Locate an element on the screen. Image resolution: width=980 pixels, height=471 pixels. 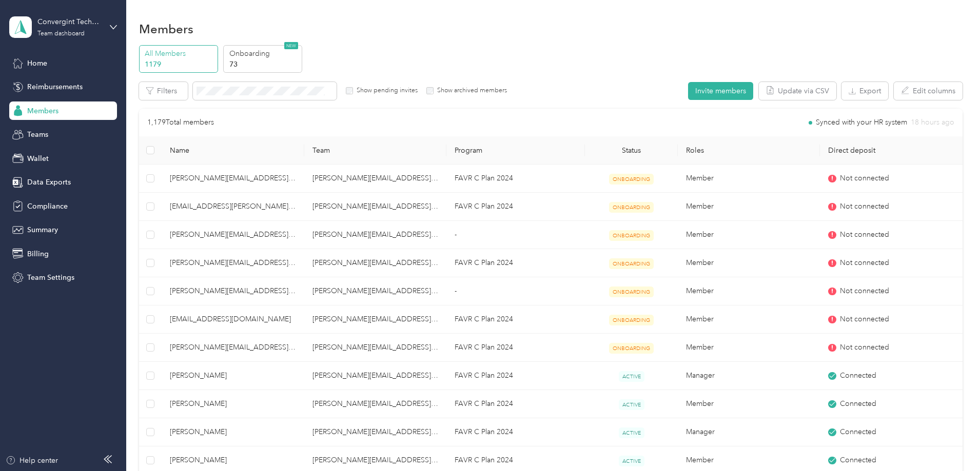
td: curt.tarpley@convergint.com is located at coordinates (375, 376).